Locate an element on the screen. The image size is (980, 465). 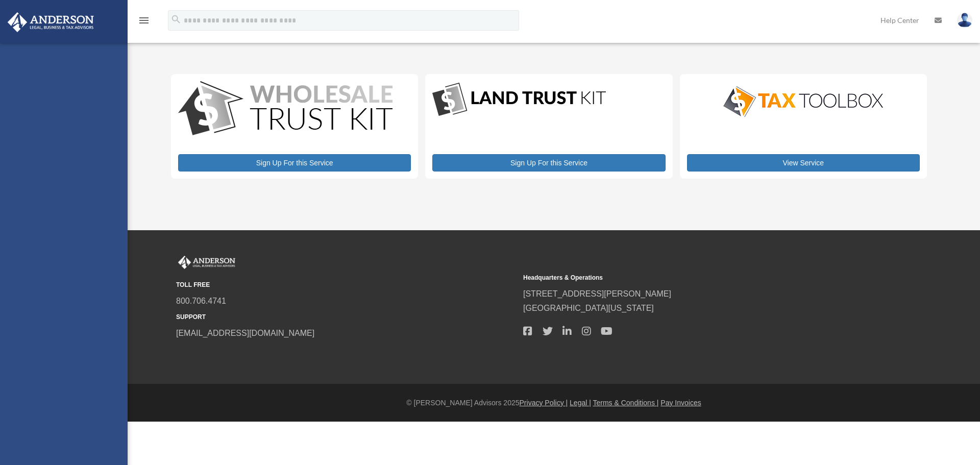
img: WS-Trust-Kit-lgo-1.jpg is located at coordinates (285, 109).